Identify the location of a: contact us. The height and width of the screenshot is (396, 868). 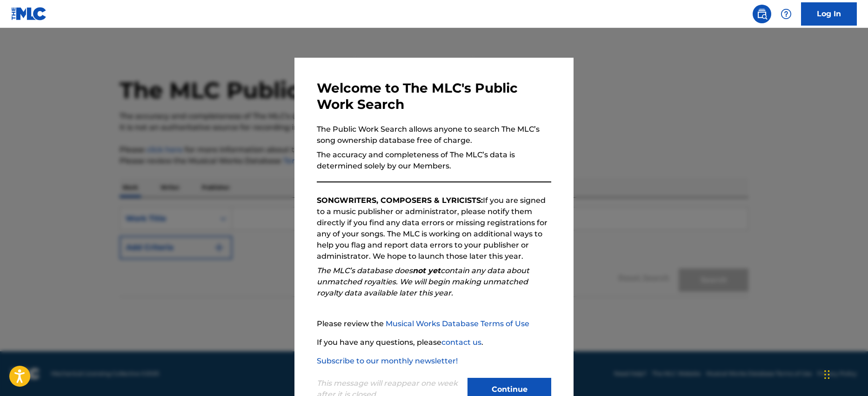
(461, 342).